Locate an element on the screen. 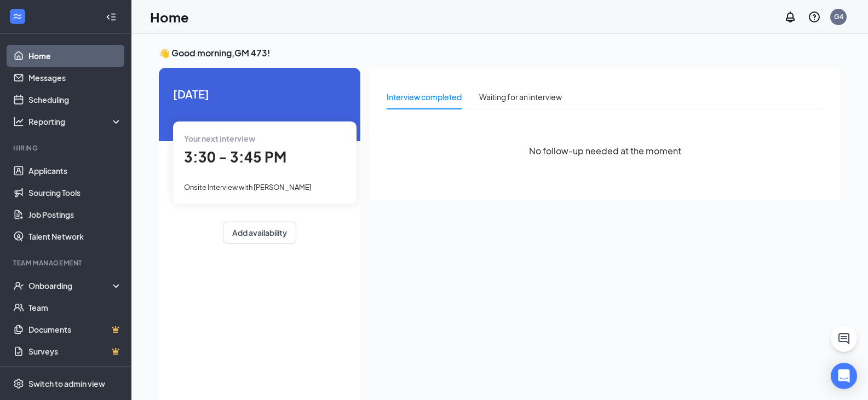  a: Job Postings is located at coordinates (75, 215).